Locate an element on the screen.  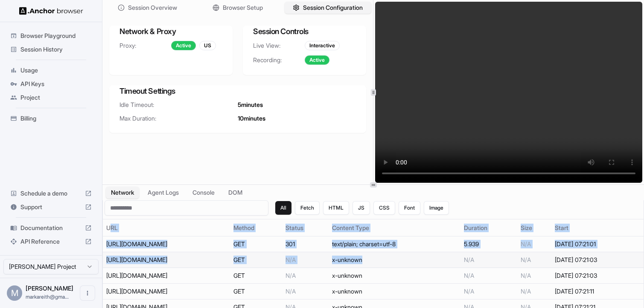
div: Interactive is located at coordinates (322, 46).